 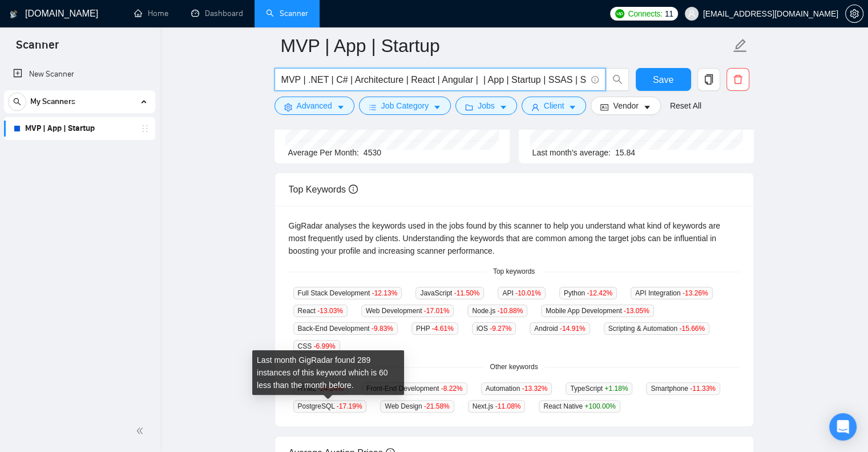 I want to click on span: React Native, so click(x=579, y=406).